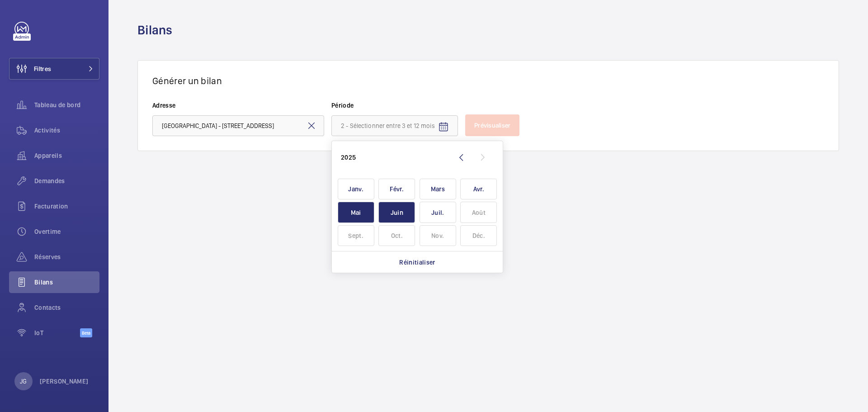 The width and height of the screenshot is (868, 412). I want to click on span: Overtime, so click(67, 232).